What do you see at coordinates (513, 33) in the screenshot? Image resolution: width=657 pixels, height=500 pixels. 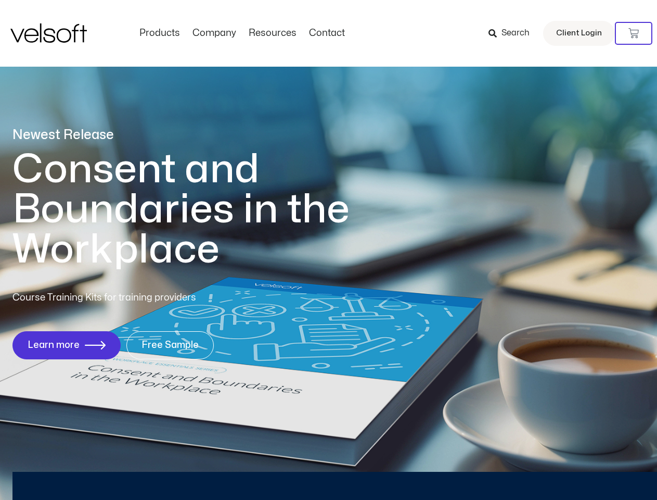 I see `a: Search` at bounding box center [513, 33].